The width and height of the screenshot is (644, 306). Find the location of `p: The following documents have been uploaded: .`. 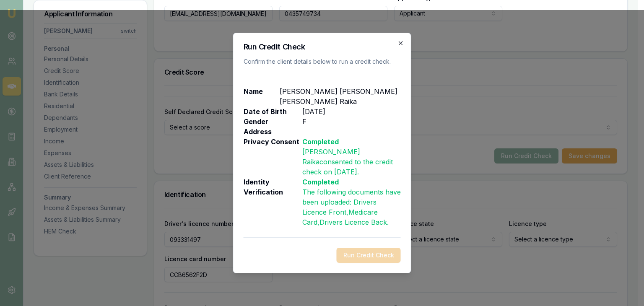

p: The following documents have been uploaded: . is located at coordinates (352, 207).